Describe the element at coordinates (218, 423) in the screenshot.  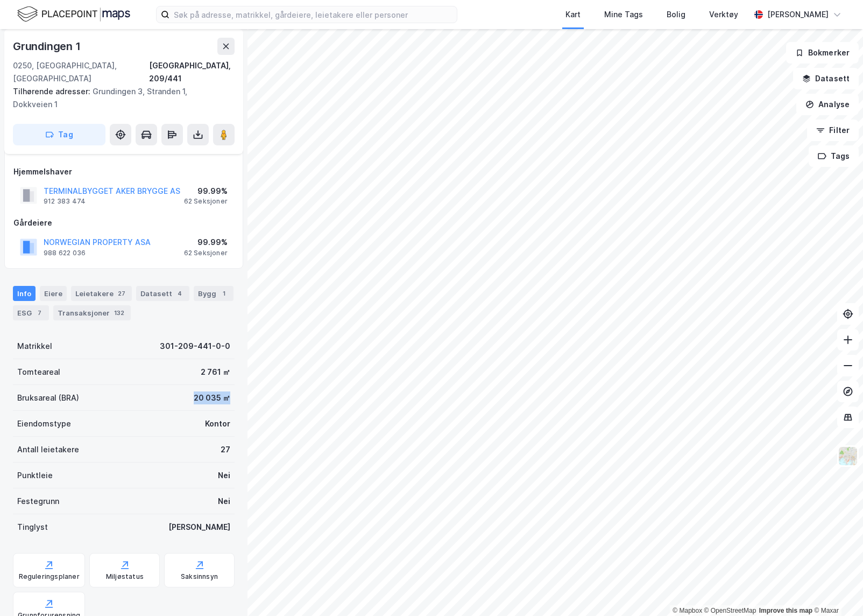
I see `div: Kontor` at that location.